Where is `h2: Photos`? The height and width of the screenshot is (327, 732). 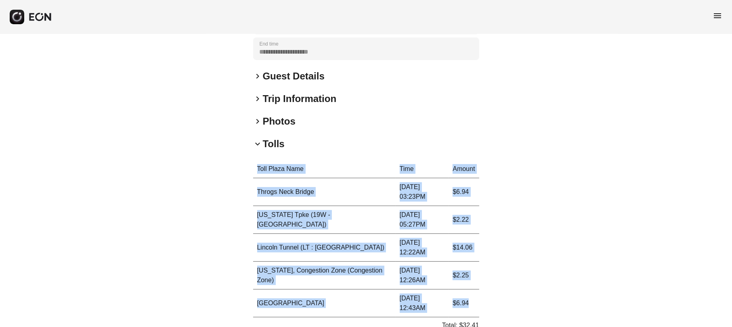
h2: Photos is located at coordinates (279, 122).